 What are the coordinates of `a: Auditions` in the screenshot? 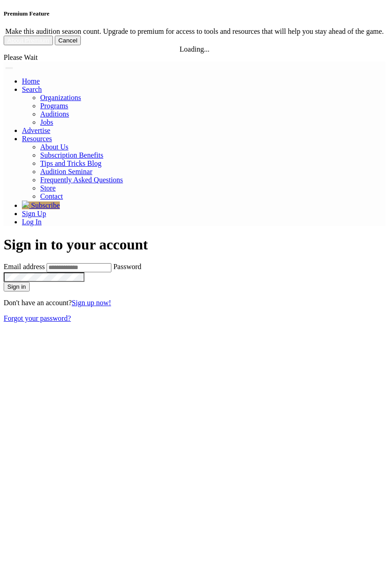 It's located at (54, 114).